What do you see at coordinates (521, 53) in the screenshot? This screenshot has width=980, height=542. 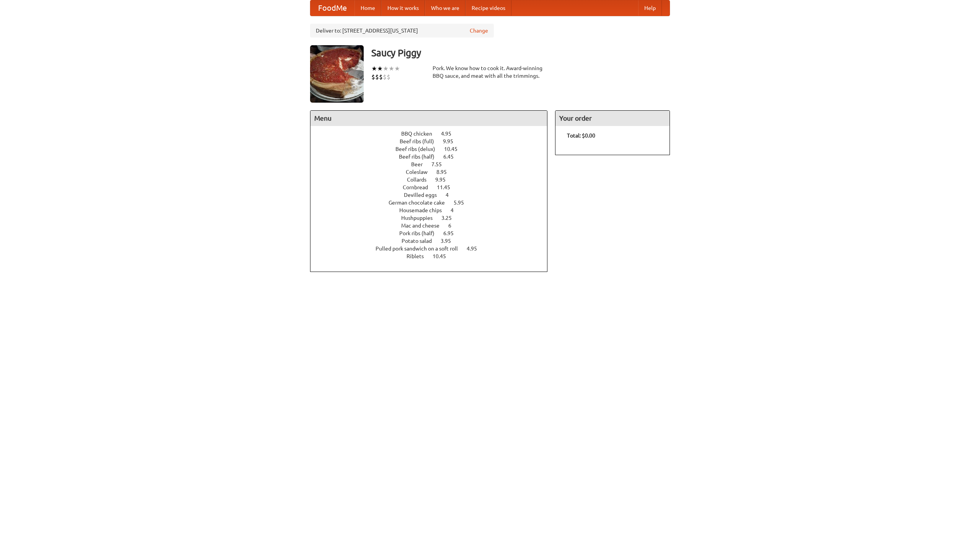 I see `h3: Saucy Piggy` at bounding box center [521, 53].